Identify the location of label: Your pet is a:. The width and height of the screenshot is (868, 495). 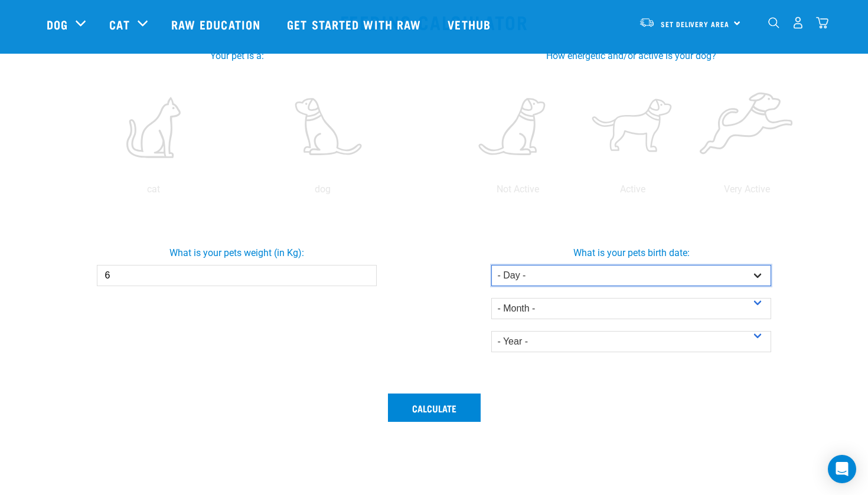
(237, 56).